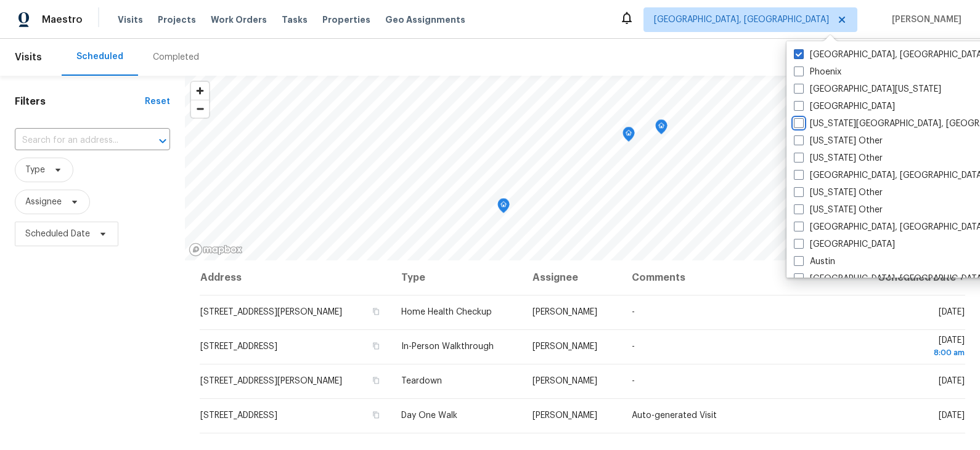  Describe the element at coordinates (176, 57) in the screenshot. I see `div: Completed` at that location.